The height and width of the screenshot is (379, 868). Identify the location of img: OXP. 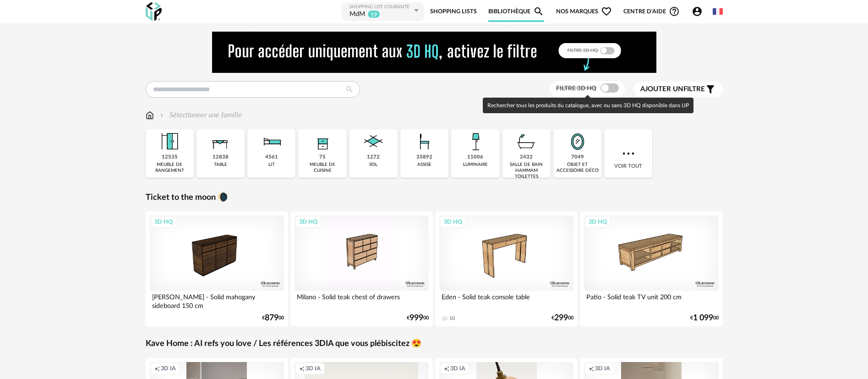
(153, 11).